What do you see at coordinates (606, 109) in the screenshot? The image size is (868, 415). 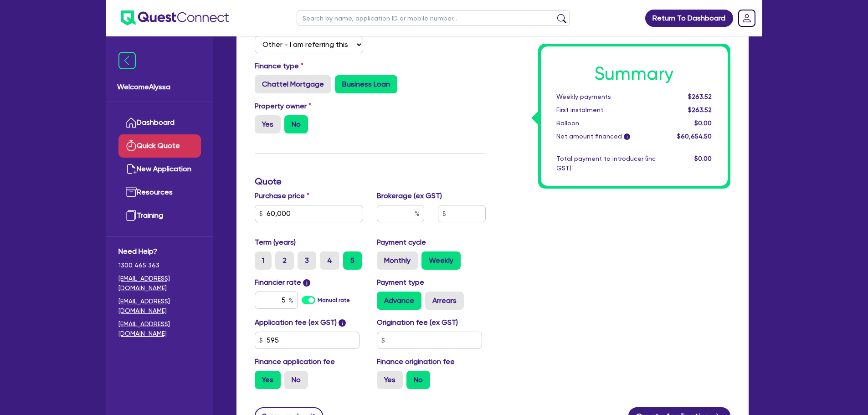 I see `div: First instalment` at bounding box center [606, 109].